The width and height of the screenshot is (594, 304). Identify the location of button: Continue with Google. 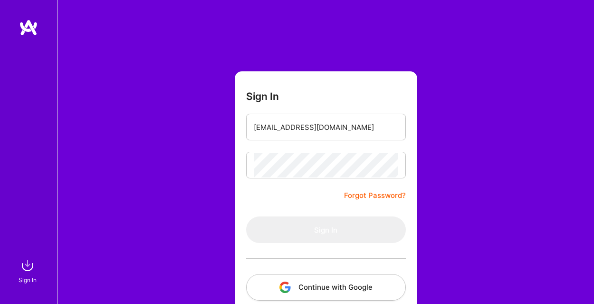
(326, 287).